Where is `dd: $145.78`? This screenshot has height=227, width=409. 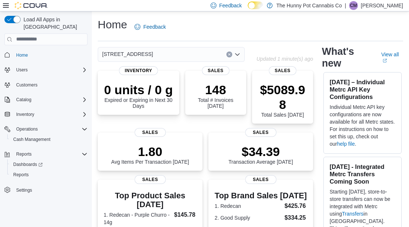 dd: $145.78 is located at coordinates (185, 214).